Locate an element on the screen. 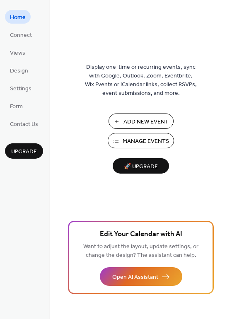 The image size is (232, 319). span: Settings is located at coordinates (21, 89).